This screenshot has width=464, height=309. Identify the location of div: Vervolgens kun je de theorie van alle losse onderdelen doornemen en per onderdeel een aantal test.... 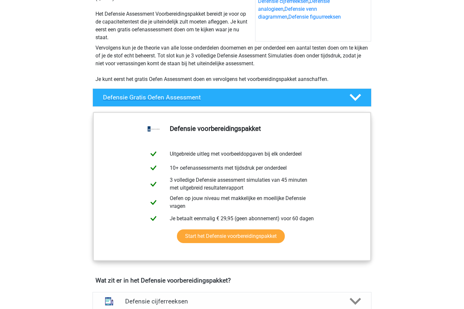
(232, 64).